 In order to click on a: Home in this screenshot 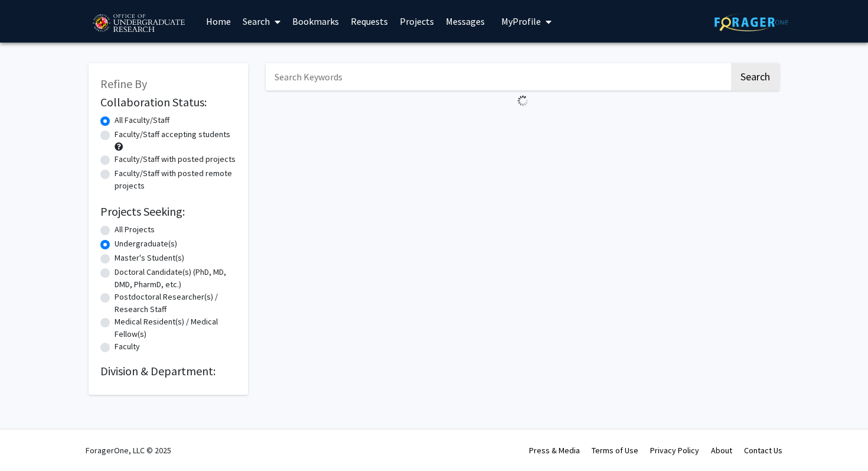, I will do `click(219, 21)`.